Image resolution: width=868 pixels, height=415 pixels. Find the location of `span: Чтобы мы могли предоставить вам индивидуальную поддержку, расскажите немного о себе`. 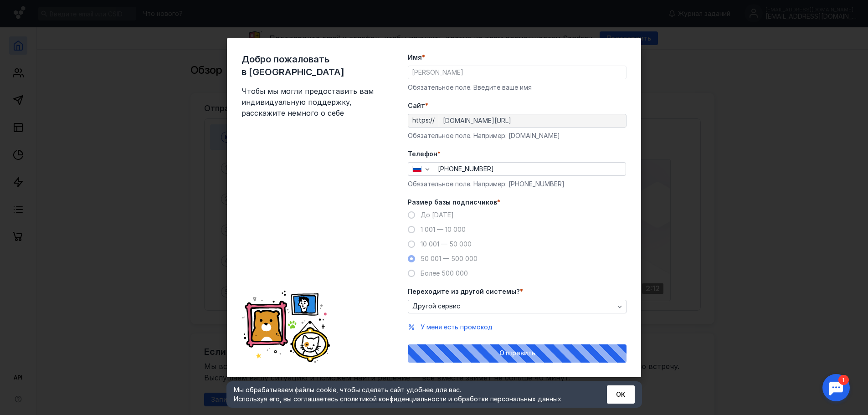

span: Чтобы мы могли предоставить вам индивидуальную поддержку, расскажите немного о себе is located at coordinates (310, 102).